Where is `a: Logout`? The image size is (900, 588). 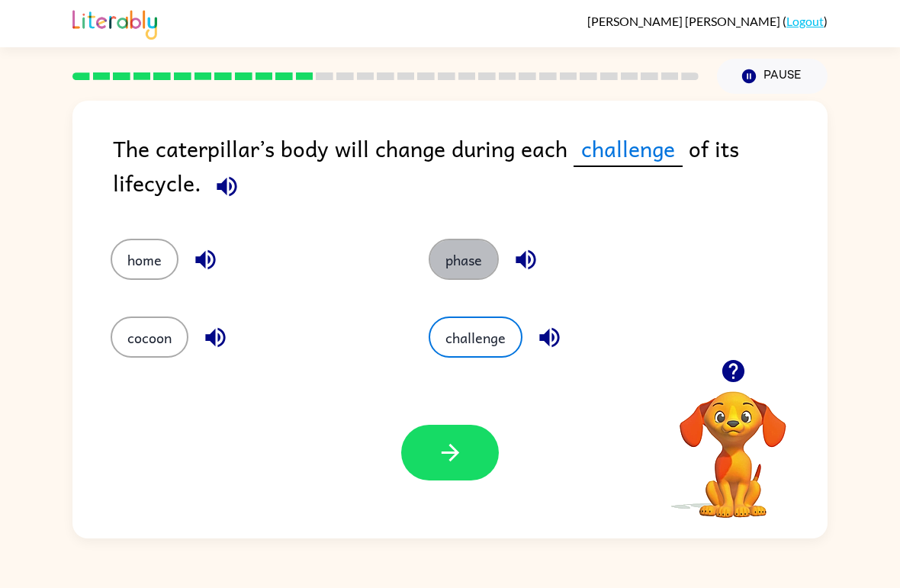 a: Logout is located at coordinates (804, 20).